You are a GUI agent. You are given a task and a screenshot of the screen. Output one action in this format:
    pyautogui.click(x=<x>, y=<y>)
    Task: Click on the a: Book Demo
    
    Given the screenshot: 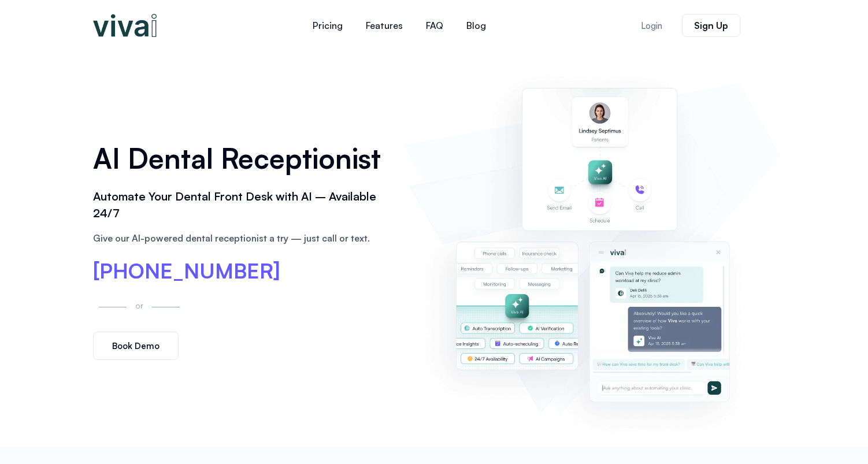 What is the action you would take?
    pyautogui.click(x=135, y=346)
    